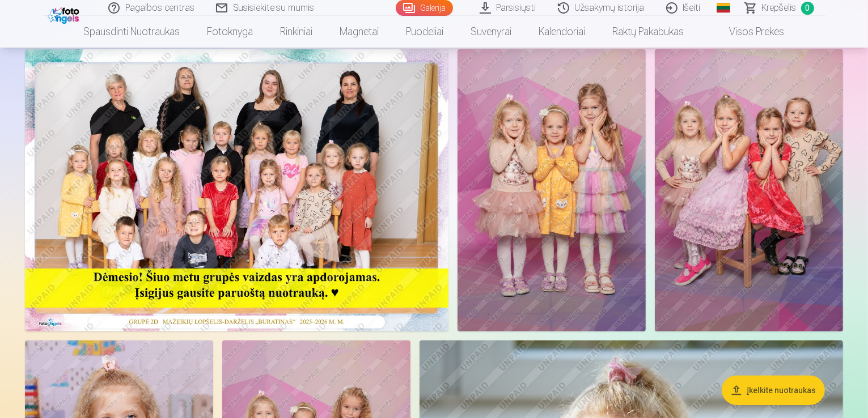  What do you see at coordinates (296, 32) in the screenshot?
I see `a: Rinkiniai` at bounding box center [296, 32].